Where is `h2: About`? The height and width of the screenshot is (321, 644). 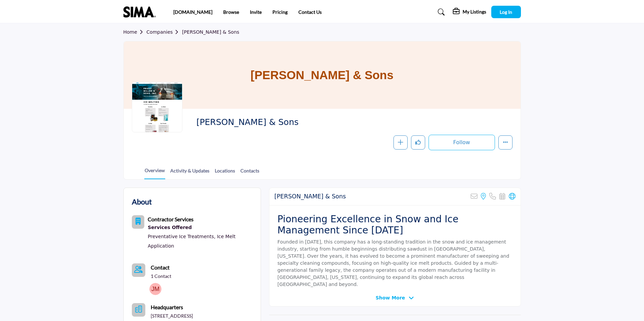 h2: About is located at coordinates (142, 202).